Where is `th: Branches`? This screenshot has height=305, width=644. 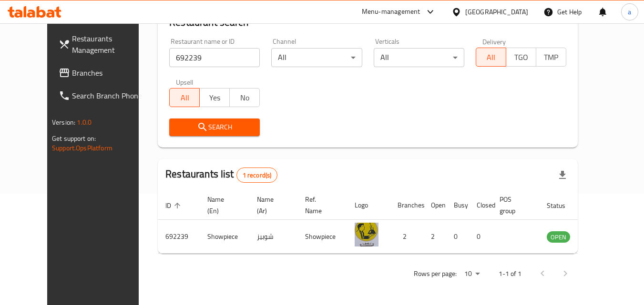 th: Branches is located at coordinates (406, 205).